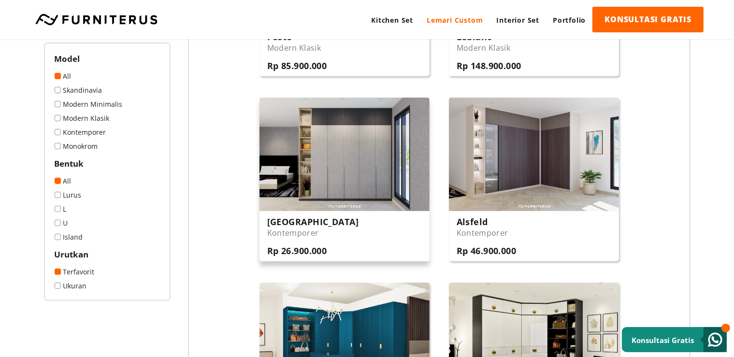  I want to click on h3: Alsfeld, so click(487, 222).